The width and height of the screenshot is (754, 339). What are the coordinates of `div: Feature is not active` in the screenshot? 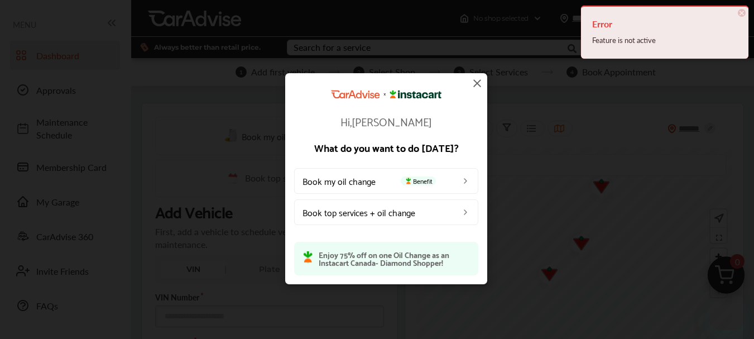 It's located at (665, 40).